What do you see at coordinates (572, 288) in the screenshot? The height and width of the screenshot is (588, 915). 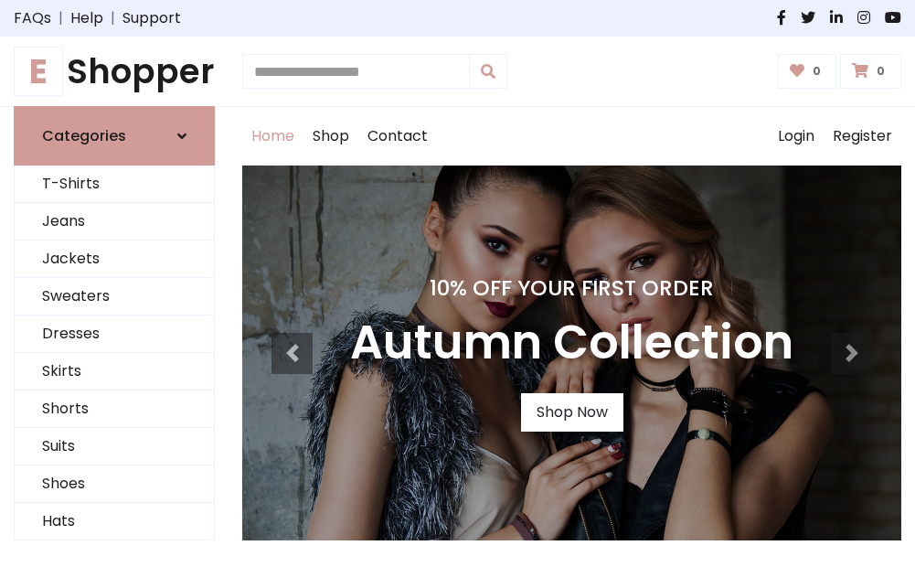 I see `h4: 10% Off Your First Order` at bounding box center [572, 288].